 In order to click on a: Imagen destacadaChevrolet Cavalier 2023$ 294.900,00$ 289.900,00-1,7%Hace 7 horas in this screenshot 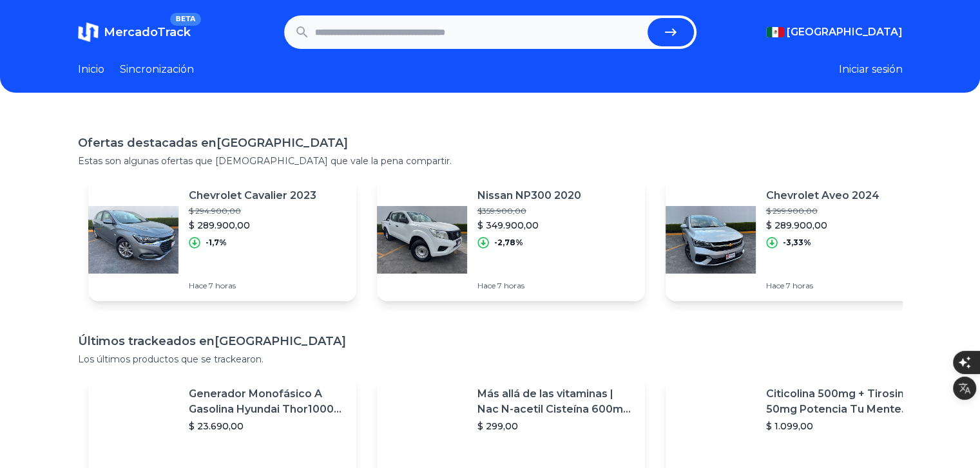, I will do `click(222, 240)`.